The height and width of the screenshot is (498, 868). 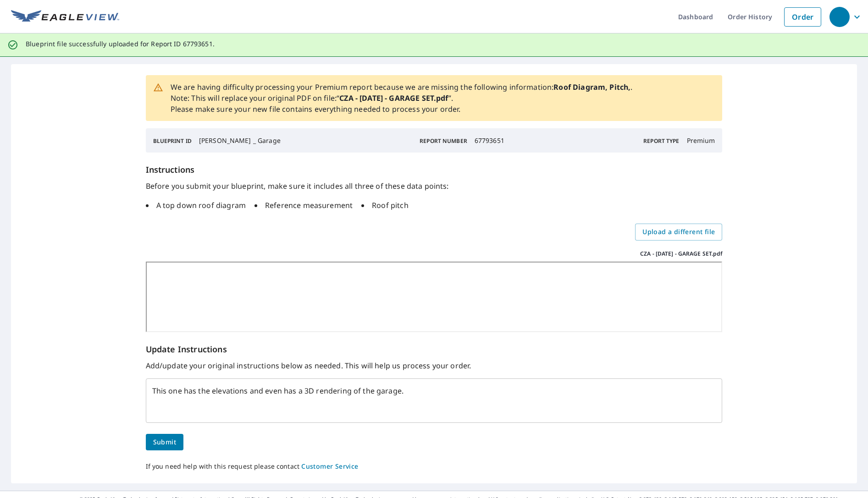 What do you see at coordinates (678, 232) in the screenshot?
I see `span: Upload a different file` at bounding box center [678, 232].